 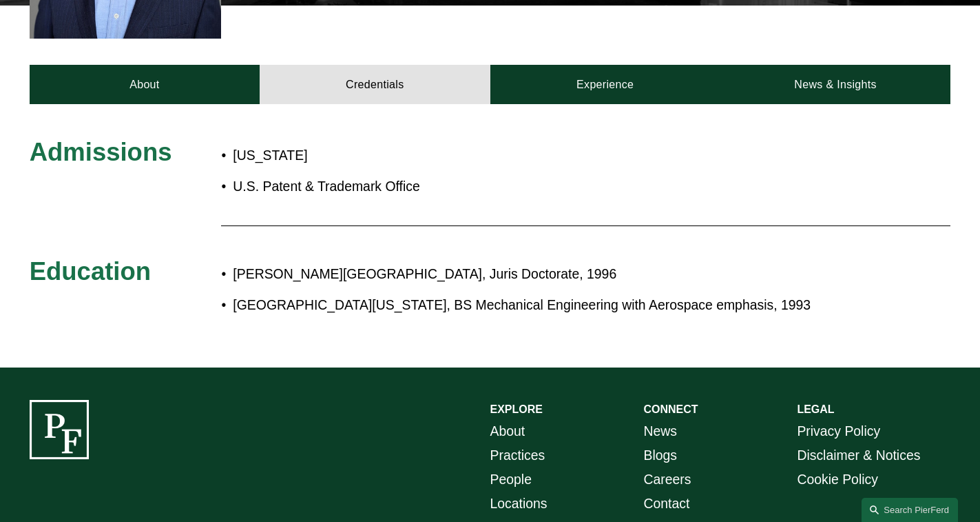 What do you see at coordinates (519, 503) in the screenshot?
I see `a: Locations` at bounding box center [519, 503].